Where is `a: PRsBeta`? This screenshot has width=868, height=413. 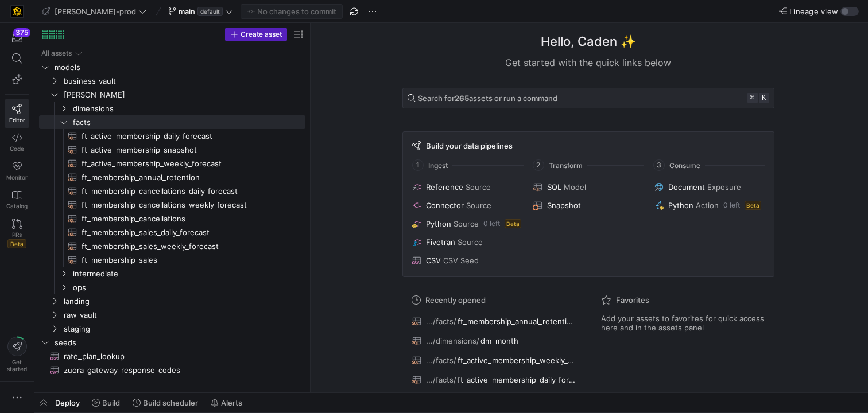 a: PRsBeta is located at coordinates (16, 234).